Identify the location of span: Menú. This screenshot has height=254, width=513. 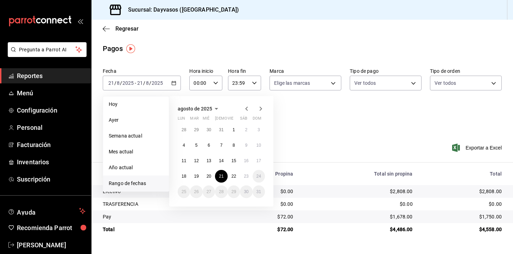
(51, 93).